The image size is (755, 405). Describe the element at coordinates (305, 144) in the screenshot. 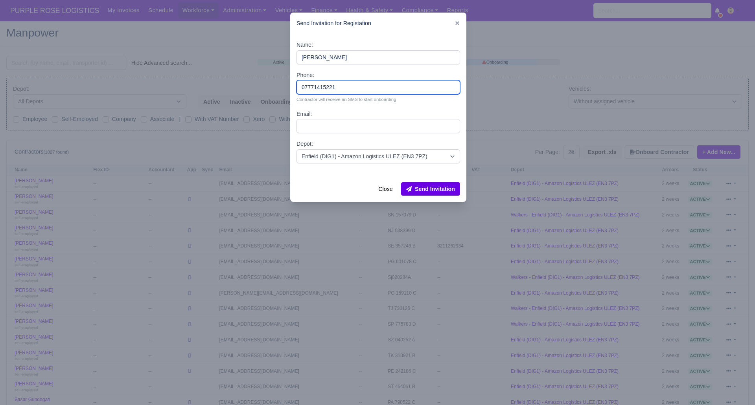

I see `label: Depot:` at that location.